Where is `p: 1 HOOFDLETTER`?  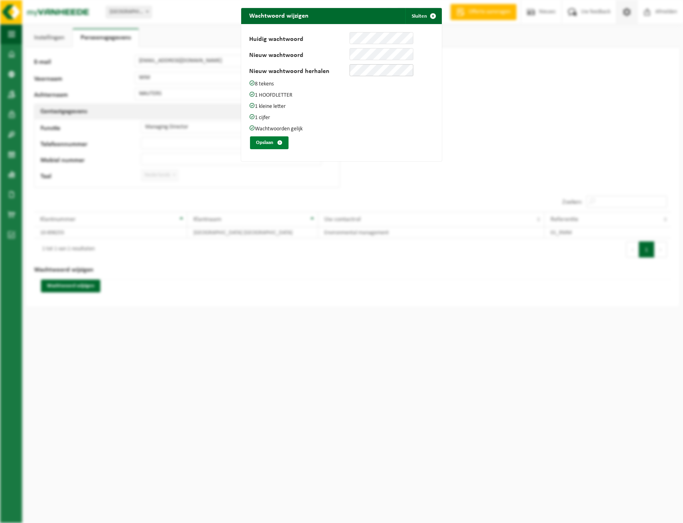 p: 1 HOOFDLETTER is located at coordinates (341, 95).